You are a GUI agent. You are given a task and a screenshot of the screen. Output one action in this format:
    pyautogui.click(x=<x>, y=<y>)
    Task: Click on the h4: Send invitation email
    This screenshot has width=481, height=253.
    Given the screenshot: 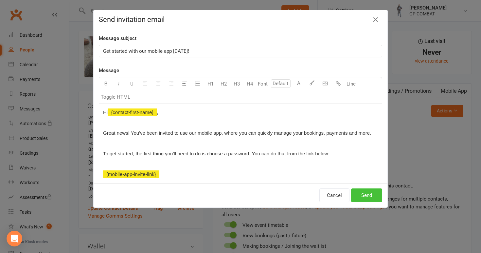 What is the action you would take?
    pyautogui.click(x=241, y=19)
    